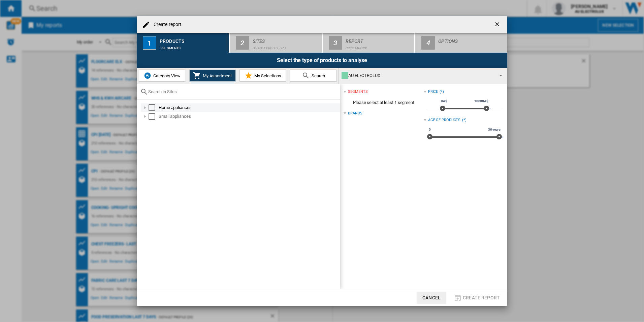 The height and width of the screenshot is (322, 644). What do you see at coordinates (379, 46) in the screenshot?
I see `div: Price Matrix` at bounding box center [379, 46].